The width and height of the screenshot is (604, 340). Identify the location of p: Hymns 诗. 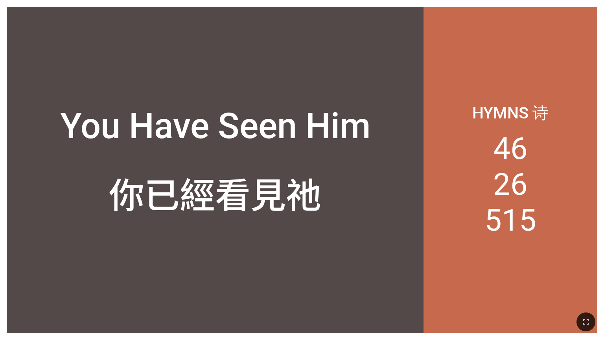
(510, 113).